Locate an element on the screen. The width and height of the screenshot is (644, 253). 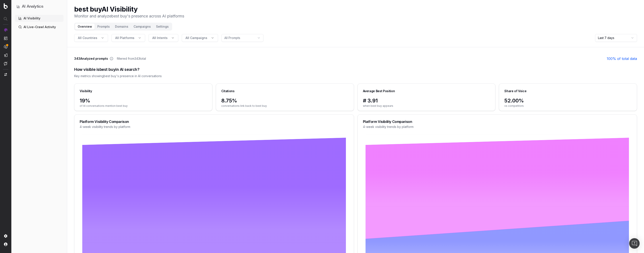
h1: AI Analytics is located at coordinates (33, 7).